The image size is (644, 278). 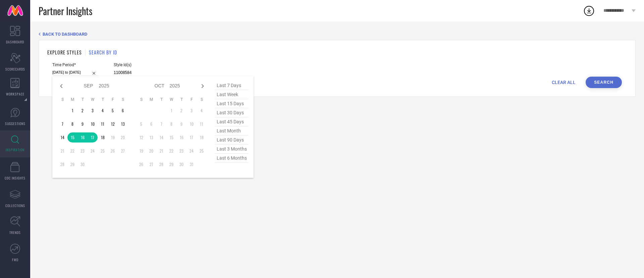 I want to click on span: SCORECARDS, so click(x=15, y=69).